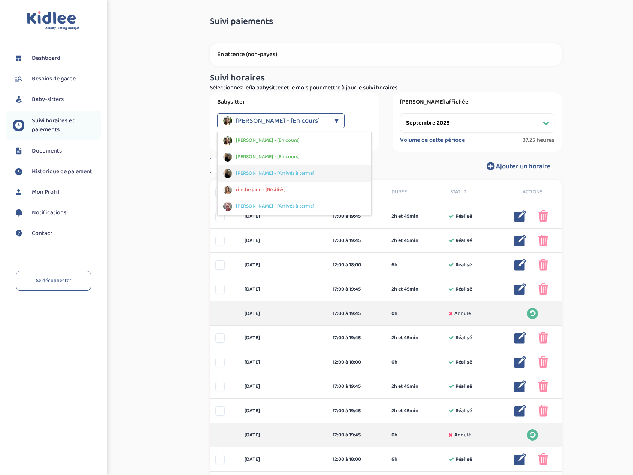 The height and width of the screenshot is (475, 633). I want to click on div: Actions, so click(532, 192).